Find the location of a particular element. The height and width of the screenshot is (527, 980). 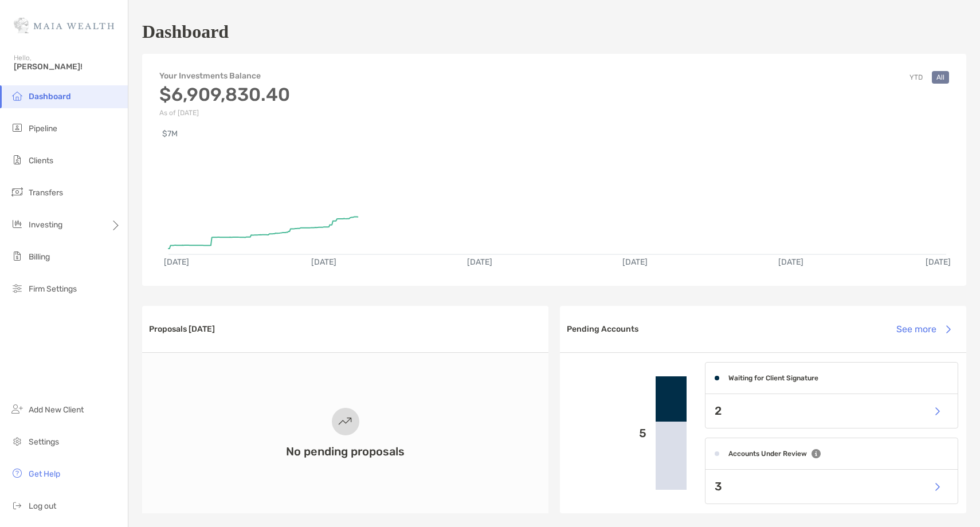

img: pipeline icon is located at coordinates (17, 128).